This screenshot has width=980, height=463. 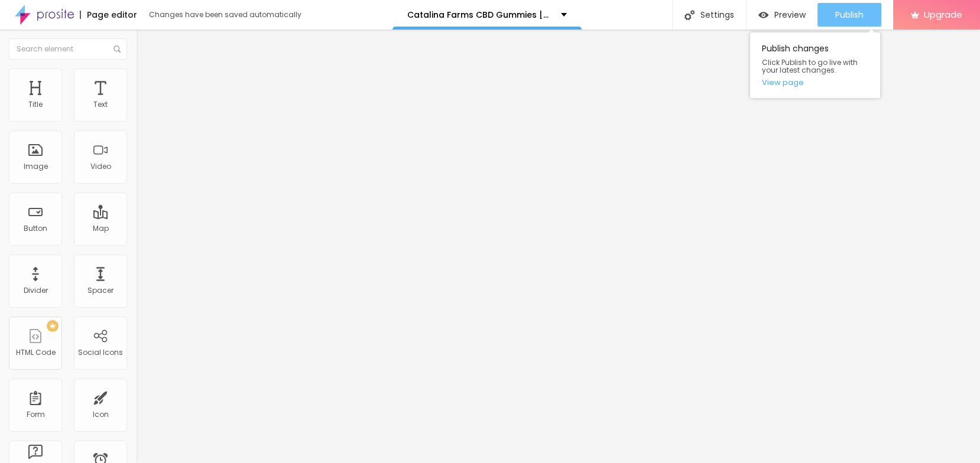 What do you see at coordinates (100, 290) in the screenshot?
I see `div: Spacer` at bounding box center [100, 290].